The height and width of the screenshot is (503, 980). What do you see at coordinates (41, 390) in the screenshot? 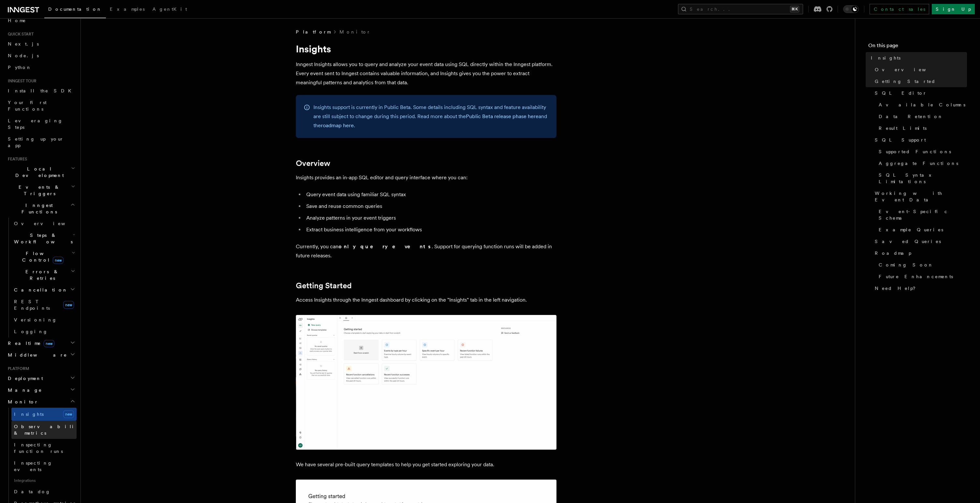
I see `button: Manage` at bounding box center [41, 390].